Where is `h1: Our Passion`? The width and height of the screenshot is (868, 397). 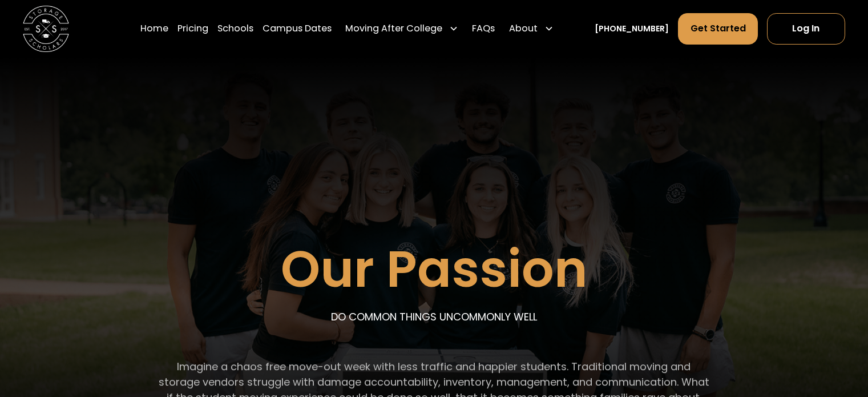 h1: Our Passion is located at coordinates (434, 269).